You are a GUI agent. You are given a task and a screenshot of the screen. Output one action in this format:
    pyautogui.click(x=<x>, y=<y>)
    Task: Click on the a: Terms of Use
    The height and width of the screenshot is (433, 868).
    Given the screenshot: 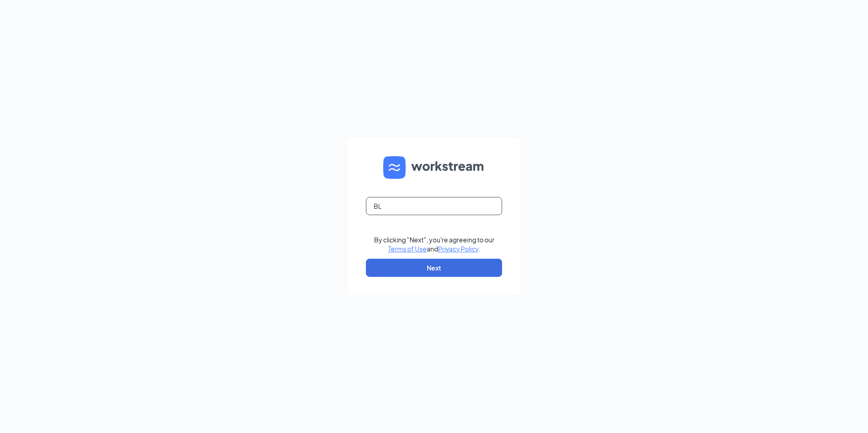 What is the action you would take?
    pyautogui.click(x=408, y=249)
    